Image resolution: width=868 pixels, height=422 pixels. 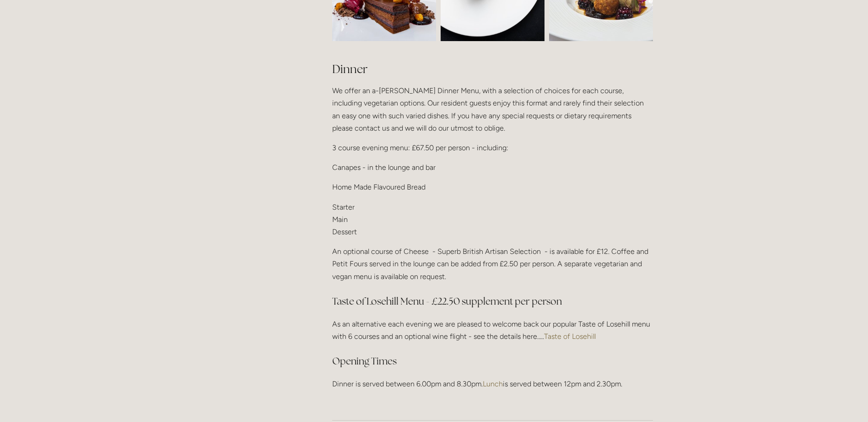 I want to click on a: Taste of Losehill, so click(x=570, y=337).